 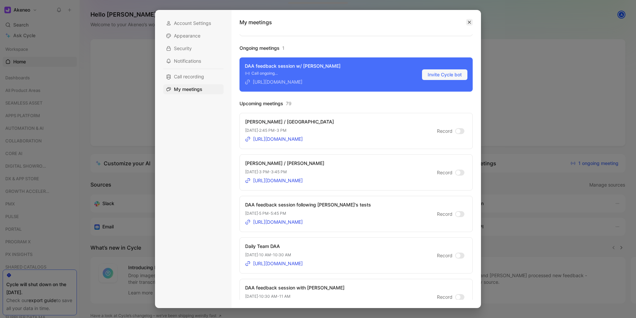 What do you see at coordinates (194, 48) in the screenshot?
I see `div: Security` at bounding box center [194, 48].